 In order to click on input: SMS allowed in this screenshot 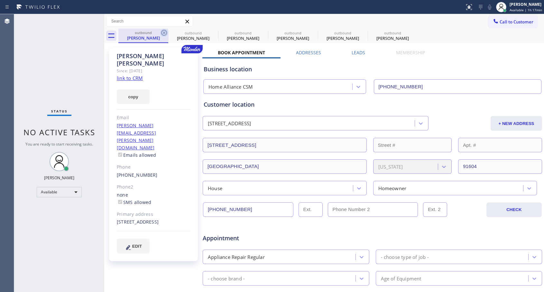, I will do `click(120, 202)`.